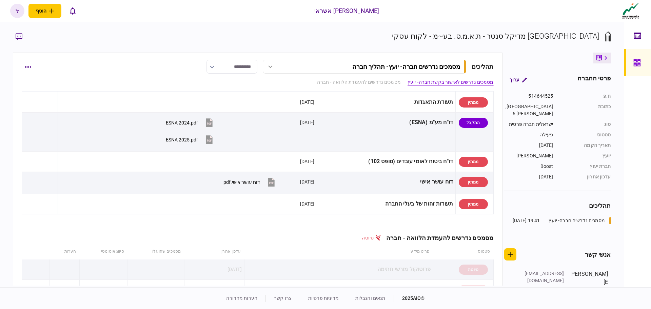 This screenshot has height=309, width=651. I want to click on div: אנשי קשר, so click(598, 254).